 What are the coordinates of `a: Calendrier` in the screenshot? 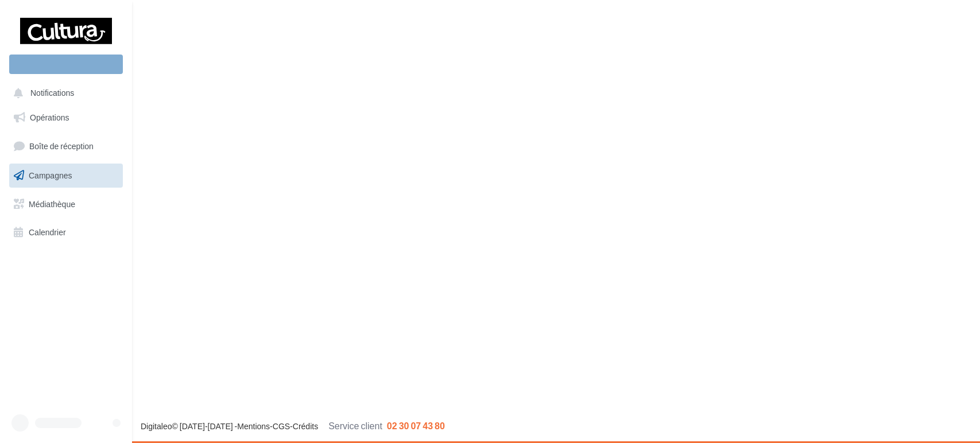 It's located at (66, 232).